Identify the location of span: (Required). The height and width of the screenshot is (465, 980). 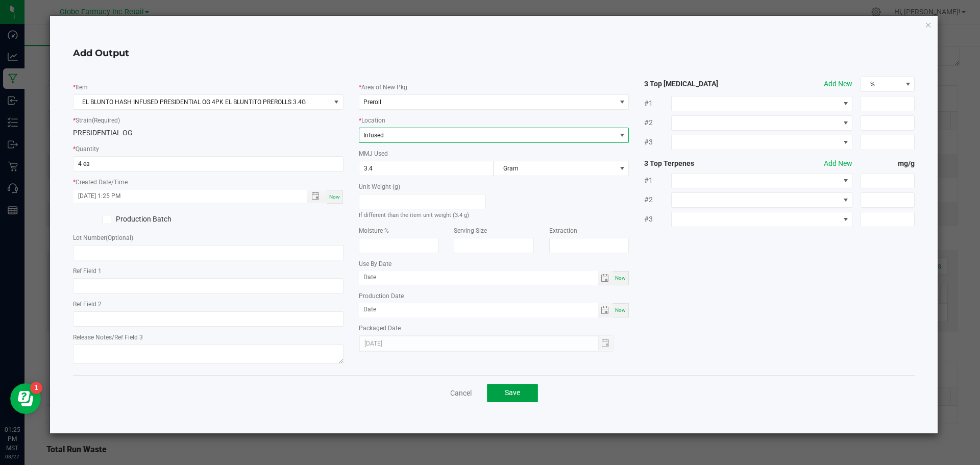
(105, 120).